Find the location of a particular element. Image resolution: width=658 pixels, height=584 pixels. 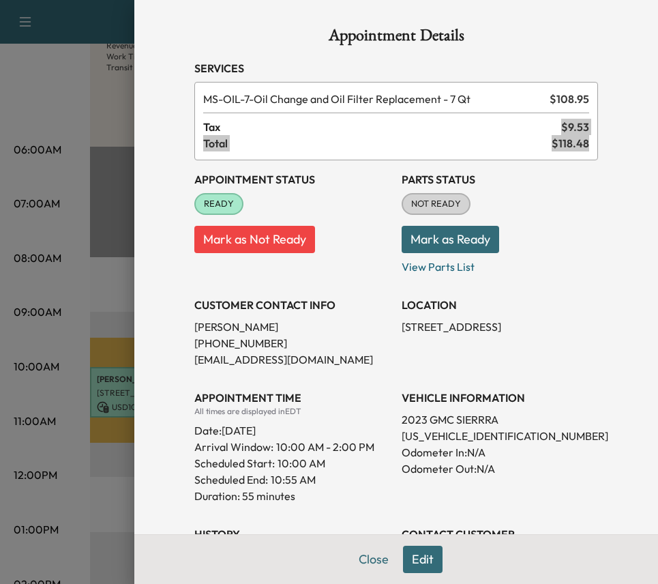

span: NOT READY is located at coordinates (436, 204).